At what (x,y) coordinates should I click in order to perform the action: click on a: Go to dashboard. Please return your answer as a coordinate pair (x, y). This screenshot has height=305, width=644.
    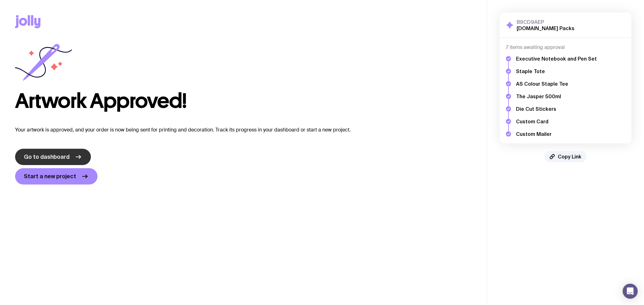
    Looking at the image, I should click on (53, 157).